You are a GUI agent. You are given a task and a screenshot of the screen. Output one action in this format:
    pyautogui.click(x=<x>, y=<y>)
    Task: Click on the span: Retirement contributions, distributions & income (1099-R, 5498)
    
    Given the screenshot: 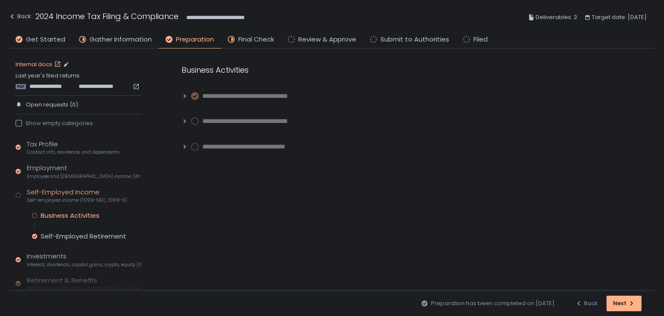 What is the action you would take?
    pyautogui.click(x=84, y=288)
    